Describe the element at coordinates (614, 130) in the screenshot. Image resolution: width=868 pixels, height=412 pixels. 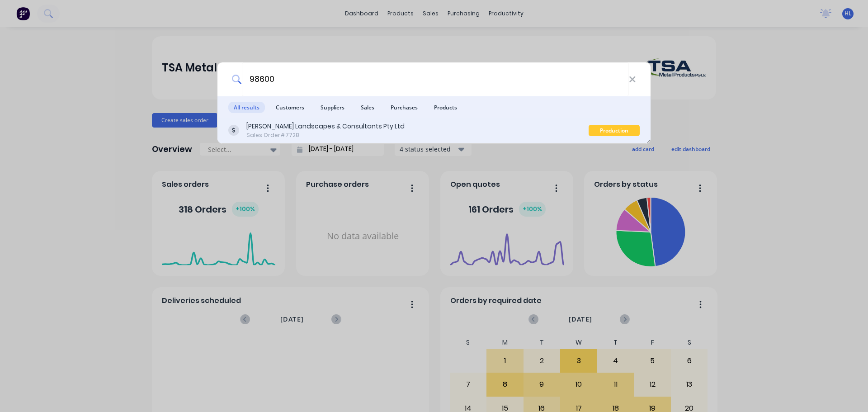
I see `div: Production Planning` at that location.